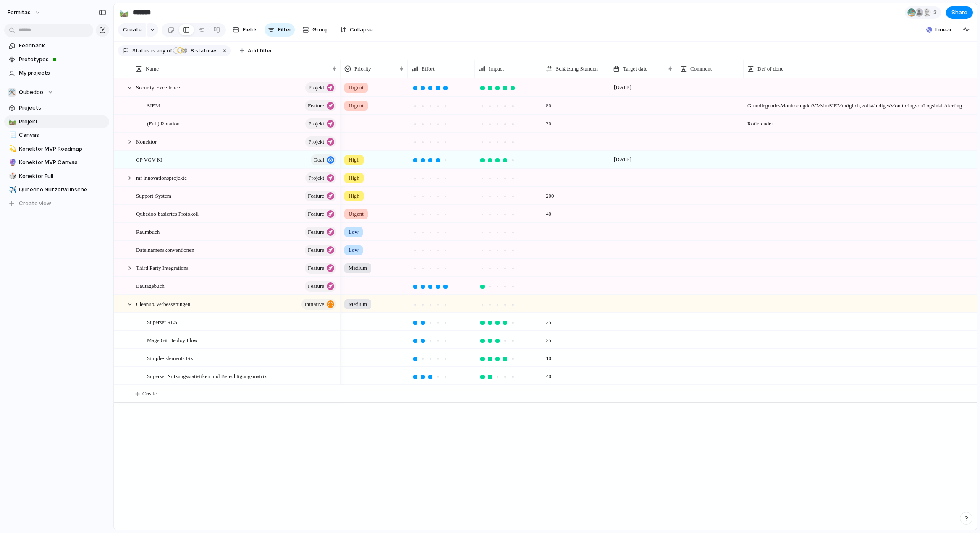 The width and height of the screenshot is (980, 533). Describe the element at coordinates (936, 13) in the screenshot. I see `span: 3` at that location.